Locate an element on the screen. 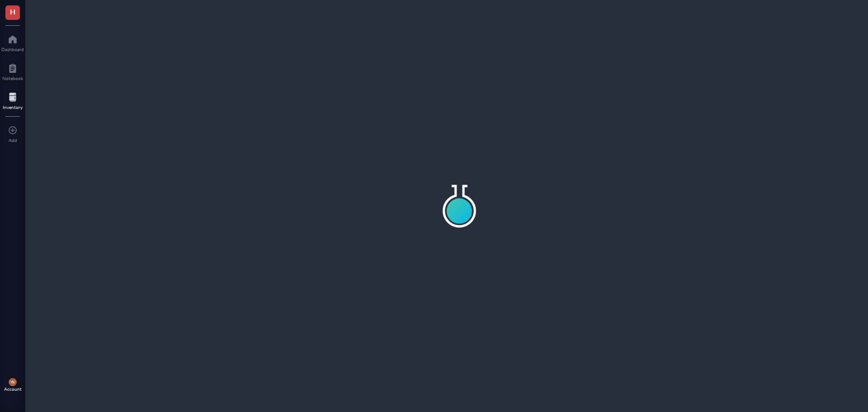  div: Account is located at coordinates (12, 389).